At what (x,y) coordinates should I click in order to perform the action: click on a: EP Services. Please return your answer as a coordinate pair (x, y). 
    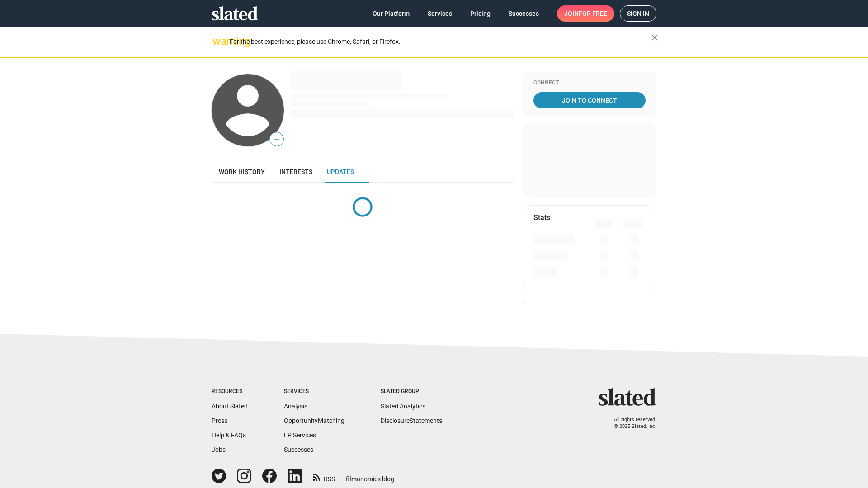
    Looking at the image, I should click on (299, 435).